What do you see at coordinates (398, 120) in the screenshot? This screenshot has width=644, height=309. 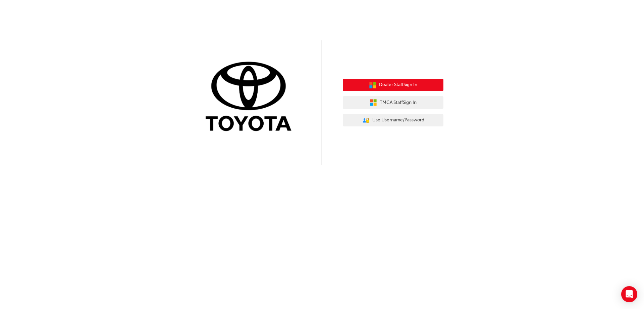 I see `span: Use Username/Password` at bounding box center [398, 120].